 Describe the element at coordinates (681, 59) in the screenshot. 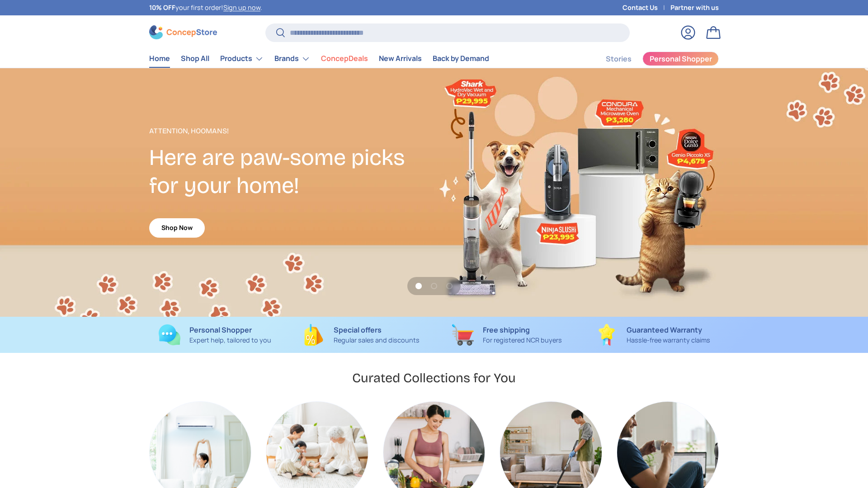

I see `a: Personal Shopper` at that location.